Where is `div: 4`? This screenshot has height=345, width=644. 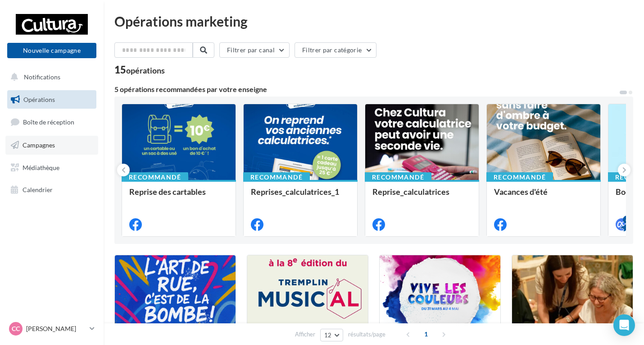 div: 4 is located at coordinates (627, 220).